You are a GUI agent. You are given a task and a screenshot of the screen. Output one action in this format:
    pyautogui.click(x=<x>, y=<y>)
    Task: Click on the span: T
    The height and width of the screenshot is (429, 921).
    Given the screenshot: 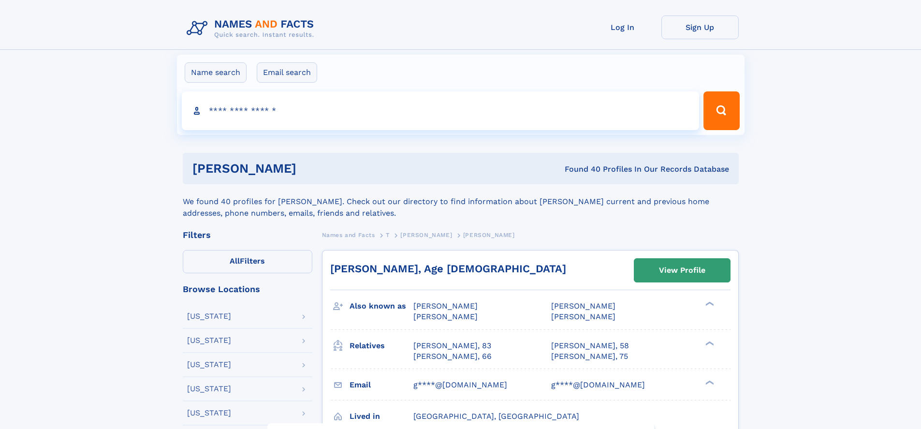 What is the action you would take?
    pyautogui.click(x=388, y=235)
    